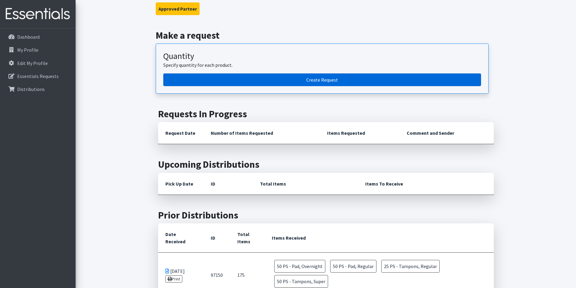 The height and width of the screenshot is (288, 576). Describe the element at coordinates (326, 114) in the screenshot. I see `h2: Requests In Progress` at that location.